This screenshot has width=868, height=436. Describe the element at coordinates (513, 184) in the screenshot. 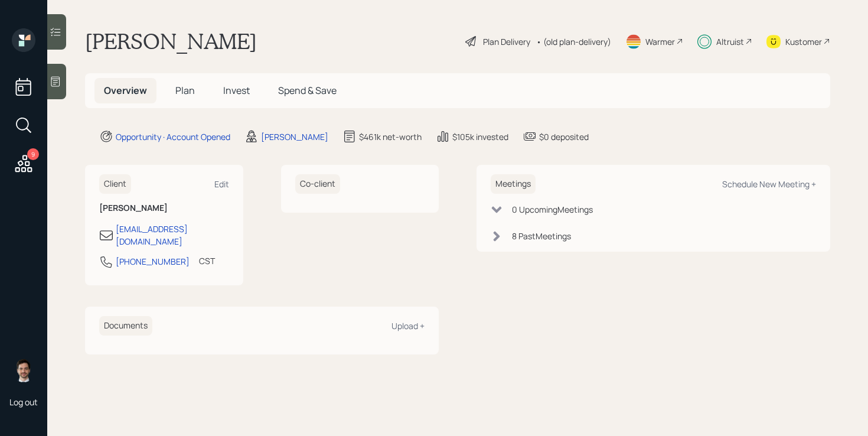

I see `h6: Meetings` at that location.